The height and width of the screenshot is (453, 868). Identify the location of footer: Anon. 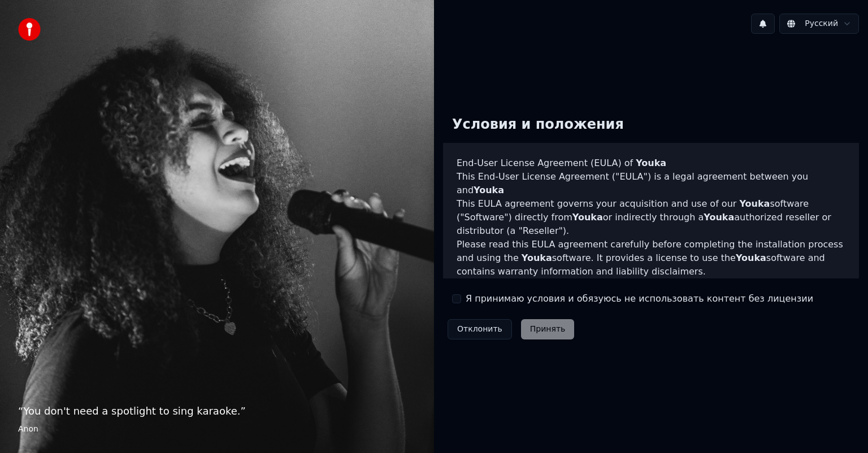
(217, 429).